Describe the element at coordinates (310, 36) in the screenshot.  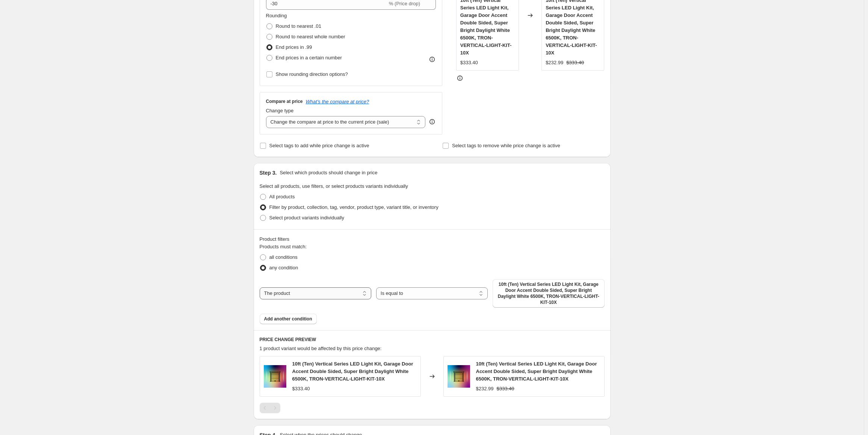
I see `span: Round to nearest whole number` at that location.